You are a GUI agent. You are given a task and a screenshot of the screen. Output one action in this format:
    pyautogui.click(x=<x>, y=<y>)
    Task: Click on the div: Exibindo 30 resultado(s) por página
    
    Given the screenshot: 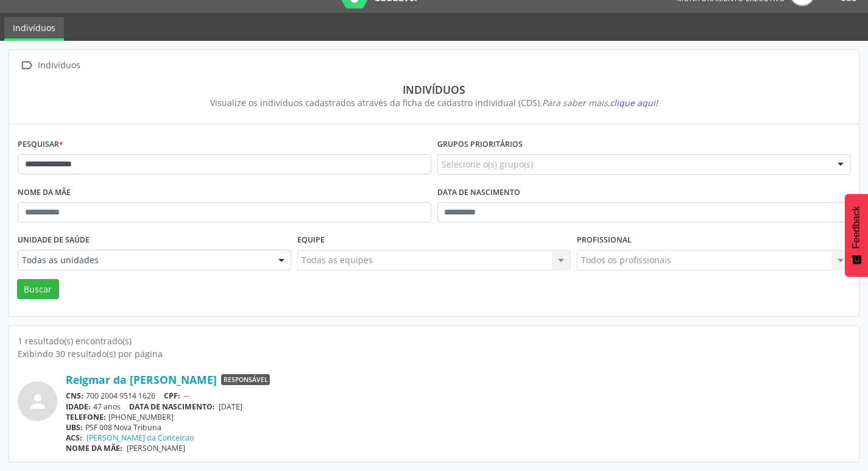 What is the action you would take?
    pyautogui.click(x=434, y=353)
    